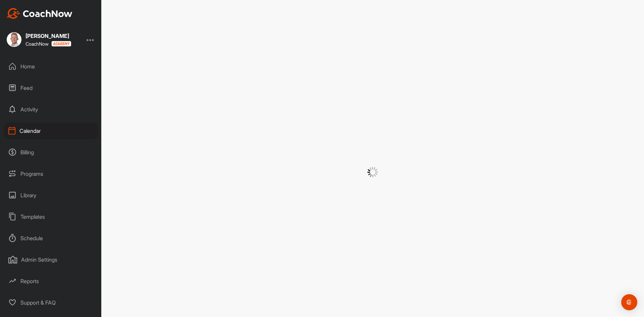  What do you see at coordinates (61, 44) in the screenshot?
I see `img: CoachNow acadmey` at bounding box center [61, 44].